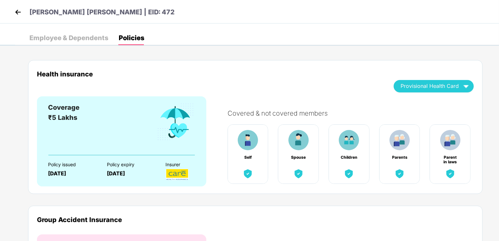 The height and width of the screenshot is (241, 499). What do you see at coordinates (298, 158) in the screenshot?
I see `div: Spouse` at bounding box center [298, 158].